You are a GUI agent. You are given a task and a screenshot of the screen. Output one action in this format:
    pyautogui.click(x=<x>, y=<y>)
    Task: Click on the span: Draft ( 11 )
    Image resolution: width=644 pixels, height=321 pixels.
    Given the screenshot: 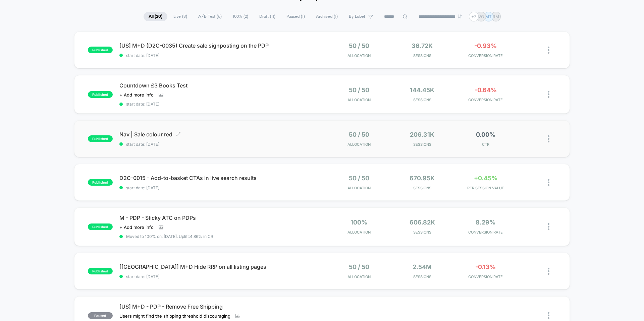 What is the action you would take?
    pyautogui.click(x=267, y=17)
    